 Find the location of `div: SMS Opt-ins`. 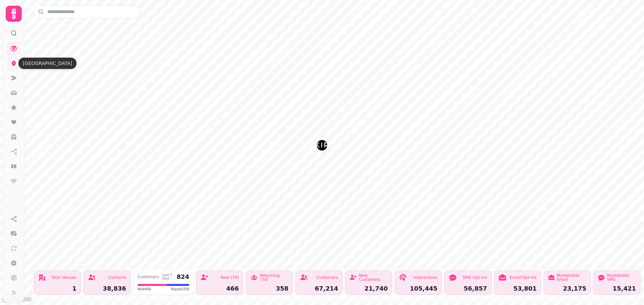

div: SMS Opt-ins is located at coordinates (475, 278).